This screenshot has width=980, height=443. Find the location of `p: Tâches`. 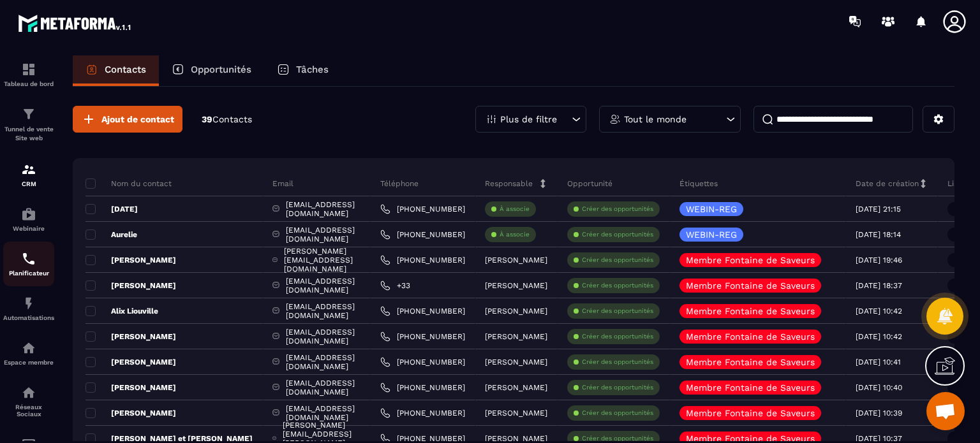

p: Tâches is located at coordinates (312, 69).